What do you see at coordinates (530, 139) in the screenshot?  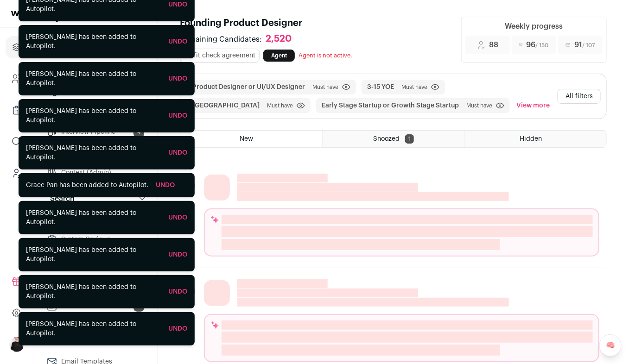 I see `span: Hidden` at bounding box center [530, 139].